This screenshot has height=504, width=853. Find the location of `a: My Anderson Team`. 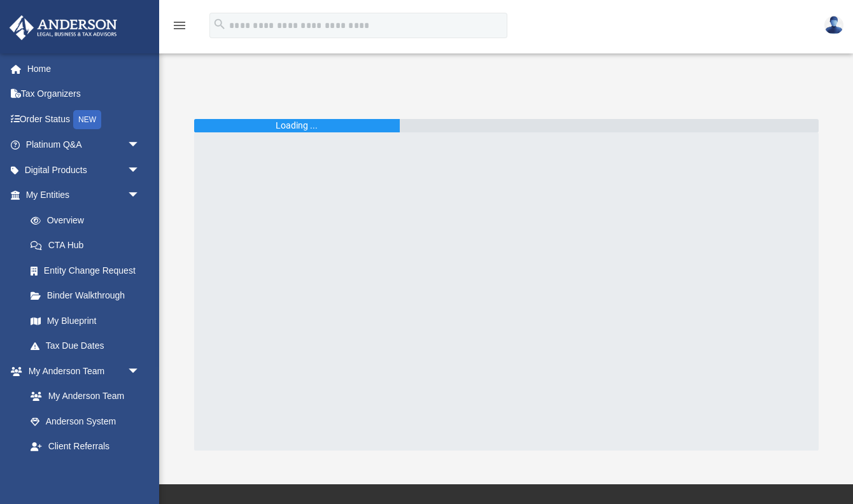

a: My Anderson Team is located at coordinates (82, 397).